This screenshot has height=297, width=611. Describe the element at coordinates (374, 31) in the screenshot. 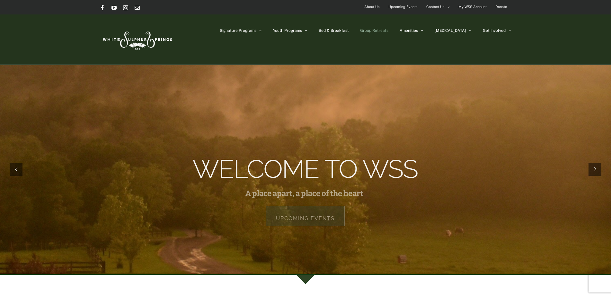

I see `a: Group Retreats` at that location.